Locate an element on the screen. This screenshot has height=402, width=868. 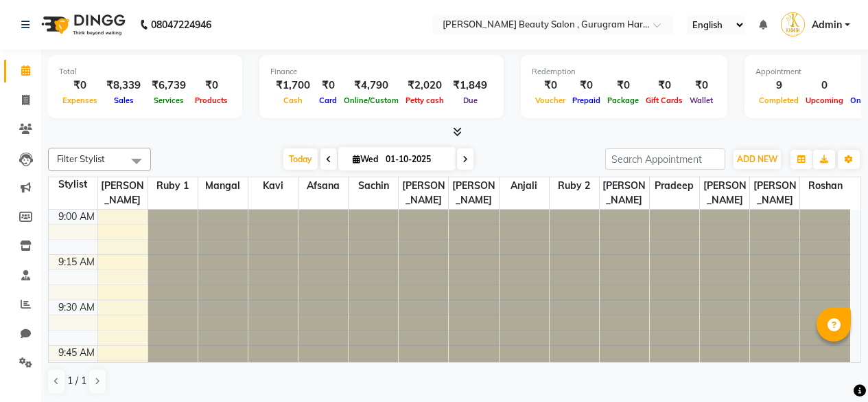
div: ₹4,790 is located at coordinates (371, 85).